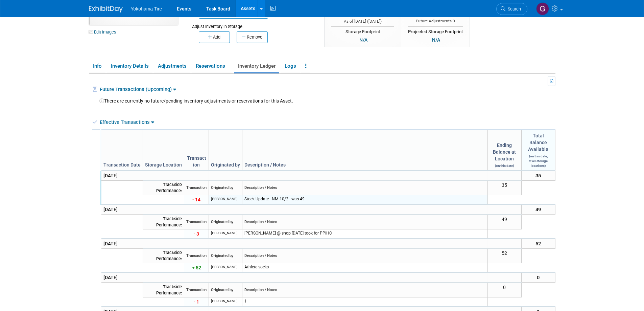 Image resolution: width=644 pixels, height=311 pixels. I want to click on span: Search, so click(513, 9).